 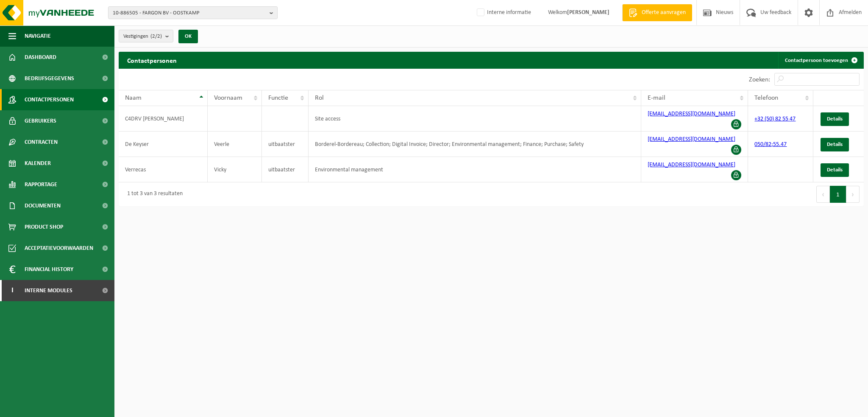 I want to click on span: Telefoon, so click(x=766, y=98).